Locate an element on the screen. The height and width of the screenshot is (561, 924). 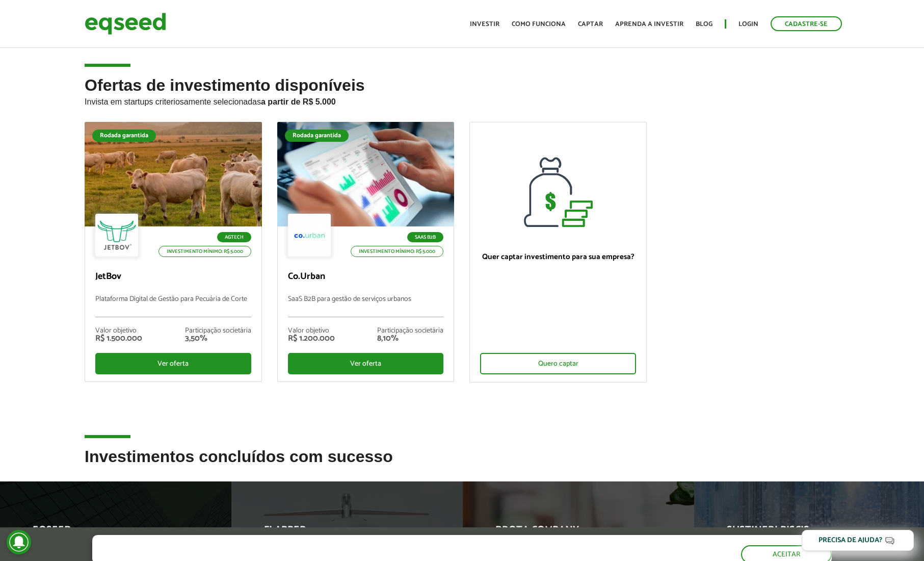
p: Plataforma Digital de Gestão para Pecuária de Corte is located at coordinates (173, 306).